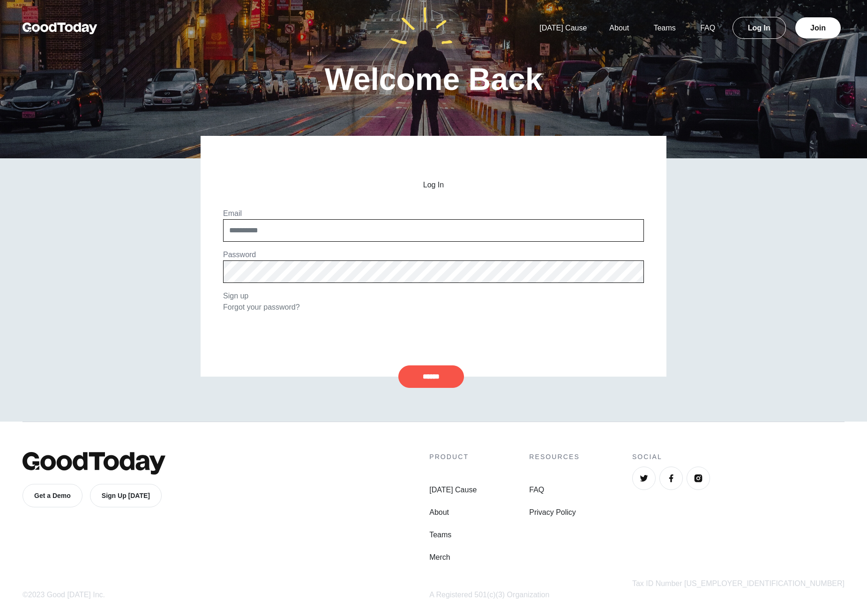  Describe the element at coordinates (644, 478) in the screenshot. I see `a: Twitter` at that location.